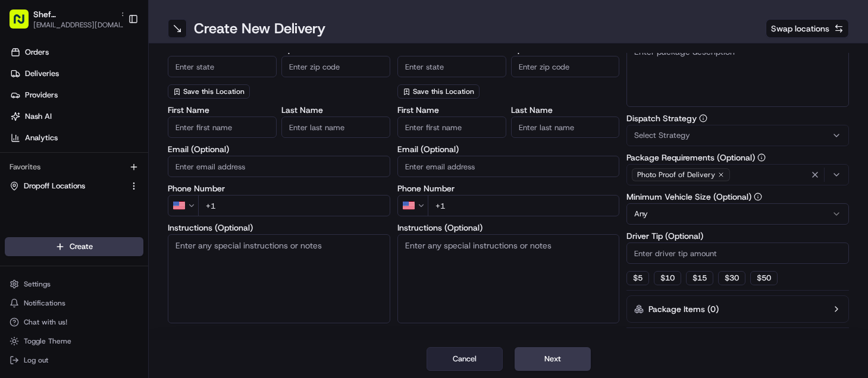 The width and height of the screenshot is (868, 378). What do you see at coordinates (54, 186) in the screenshot?
I see `span: Dropoff Locations` at bounding box center [54, 186].